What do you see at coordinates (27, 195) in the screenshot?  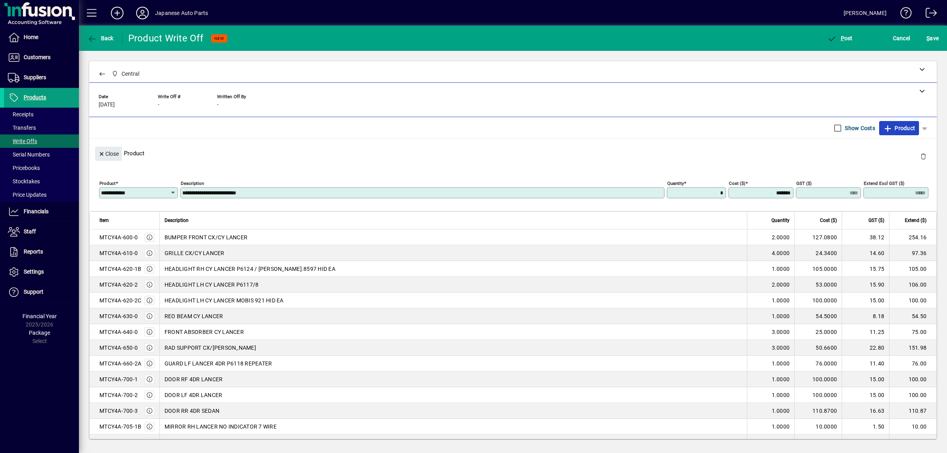 I see `span: Price Updates` at bounding box center [27, 195].